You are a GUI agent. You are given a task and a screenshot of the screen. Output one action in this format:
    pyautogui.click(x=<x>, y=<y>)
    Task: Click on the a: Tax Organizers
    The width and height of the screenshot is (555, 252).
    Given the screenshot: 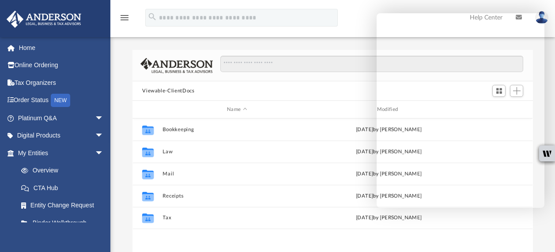 What is the action you would take?
    pyautogui.click(x=61, y=83)
    